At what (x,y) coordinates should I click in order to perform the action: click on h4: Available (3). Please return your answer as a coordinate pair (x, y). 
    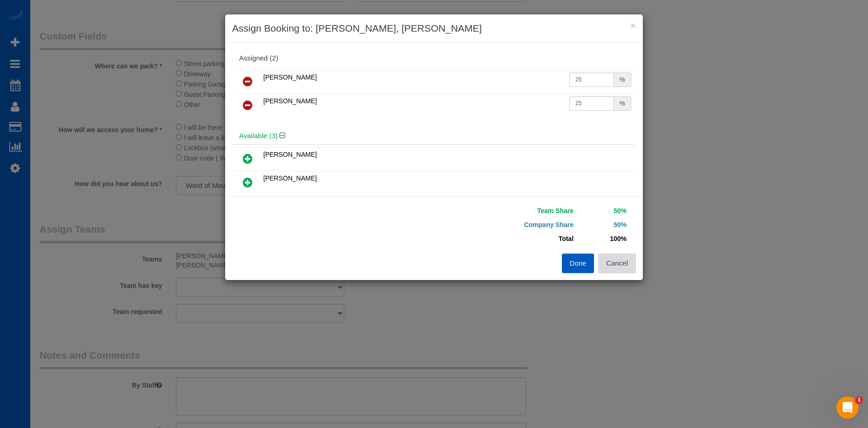
    Looking at the image, I should click on (434, 136).